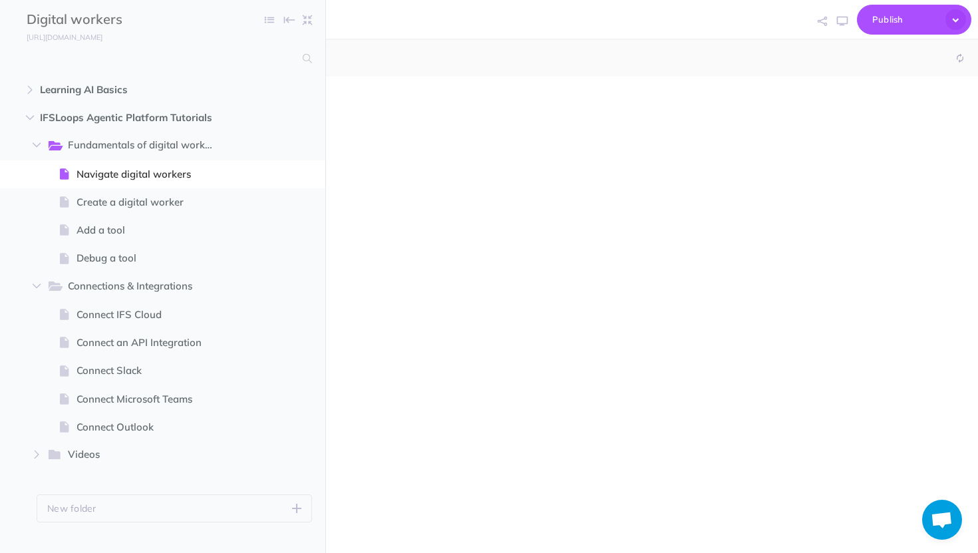 This screenshot has width=978, height=553. I want to click on button: New folder, so click(174, 508).